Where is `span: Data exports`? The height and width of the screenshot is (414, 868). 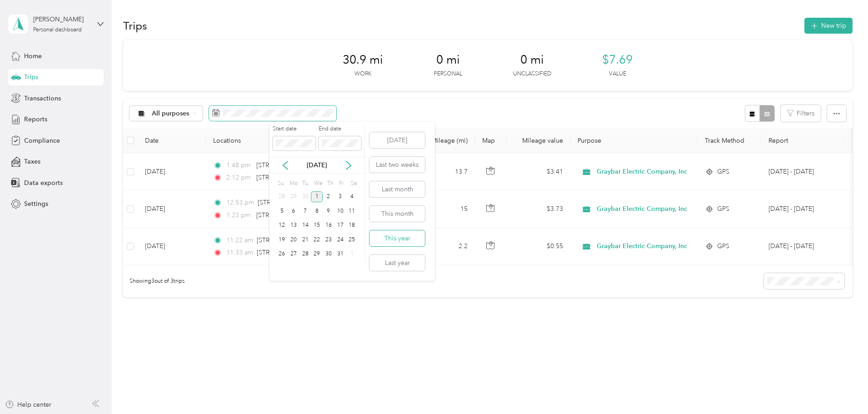
span: Data exports is located at coordinates (43, 183).